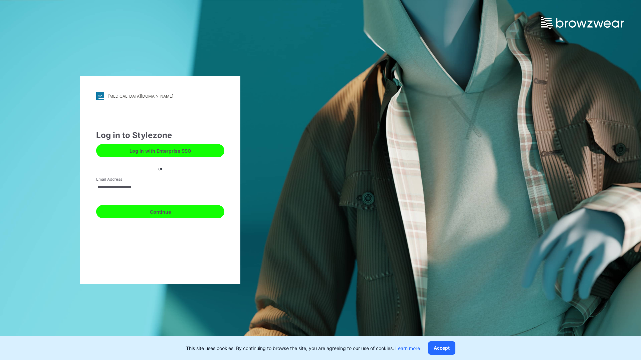  I want to click on button: Continue, so click(160, 212).